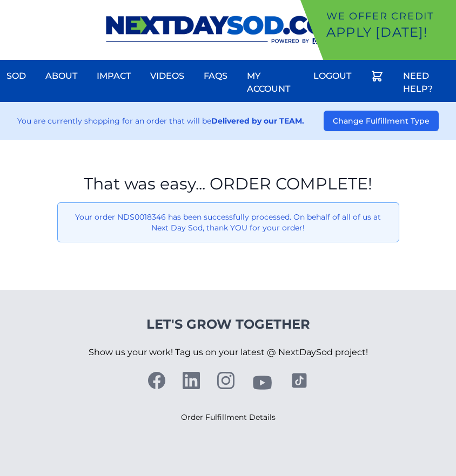 This screenshot has width=456, height=476. Describe the element at coordinates (228, 352) in the screenshot. I see `p: Show us your work! Tag us on your latest @ NextDaySod project!` at that location.